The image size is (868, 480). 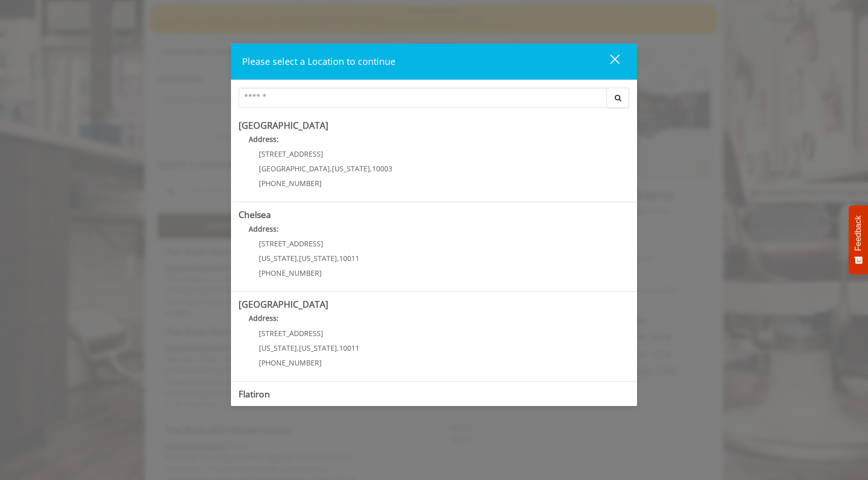 What do you see at coordinates (255, 215) in the screenshot?
I see `b: Chelsea` at bounding box center [255, 215].